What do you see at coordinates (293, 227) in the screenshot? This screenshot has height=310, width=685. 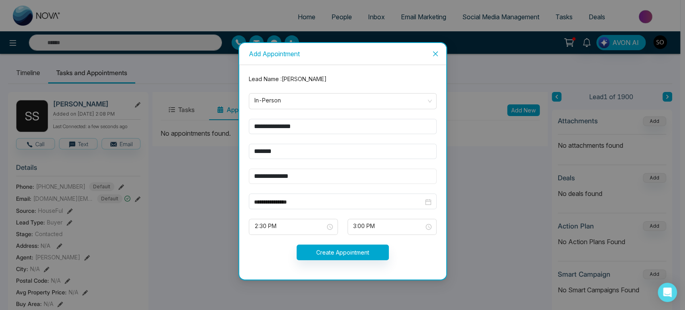 I see `span: 2:30 PM` at bounding box center [293, 227].